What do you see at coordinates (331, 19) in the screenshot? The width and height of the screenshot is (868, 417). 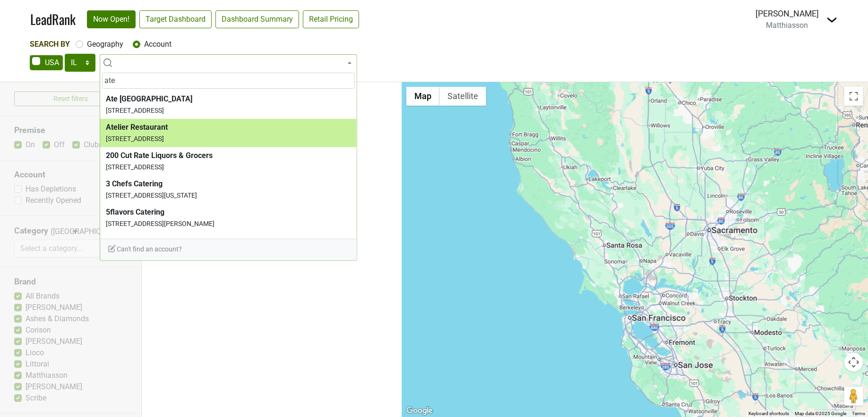 I see `a: Retail Pricing` at bounding box center [331, 19].